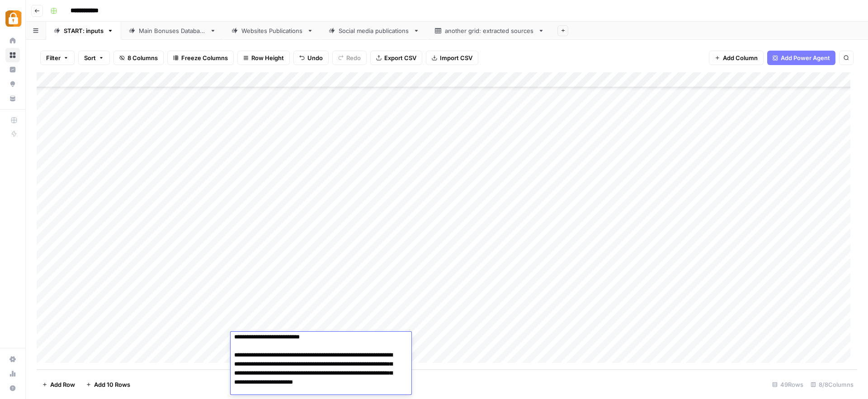 The width and height of the screenshot is (868, 399). Describe the element at coordinates (13, 19) in the screenshot. I see `button: Workspace: Adzz` at that location.